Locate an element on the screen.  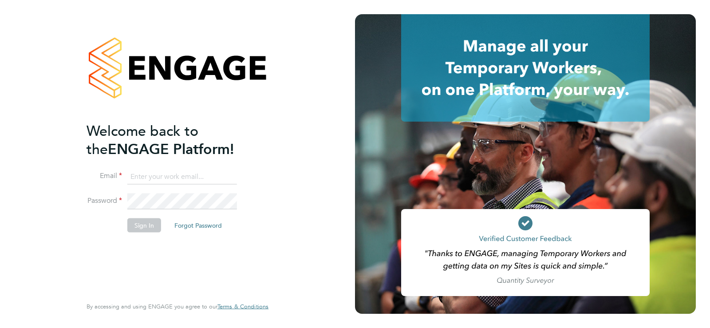
h2: ENGAGE Platform! is located at coordinates (173, 140).